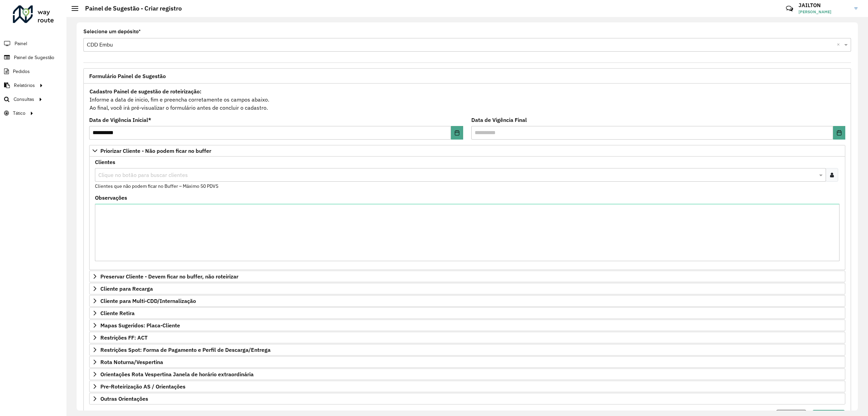 The width and height of the screenshot is (868, 416). Describe the element at coordinates (21, 43) in the screenshot. I see `span: Painel` at that location.